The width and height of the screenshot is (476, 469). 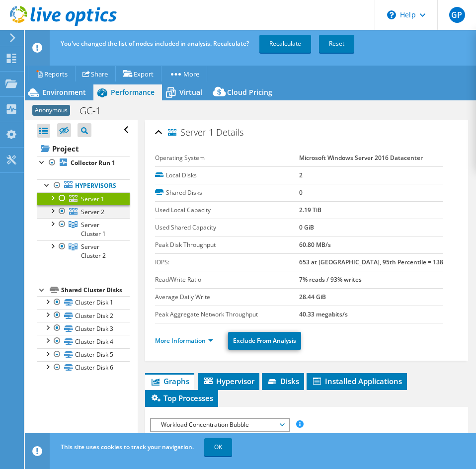 I want to click on b: 0, so click(x=301, y=192).